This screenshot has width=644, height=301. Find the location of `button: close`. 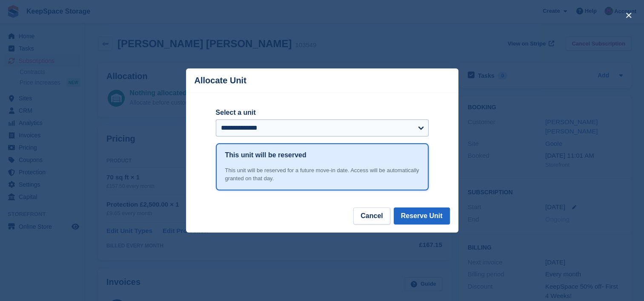

button: close is located at coordinates (629, 15).